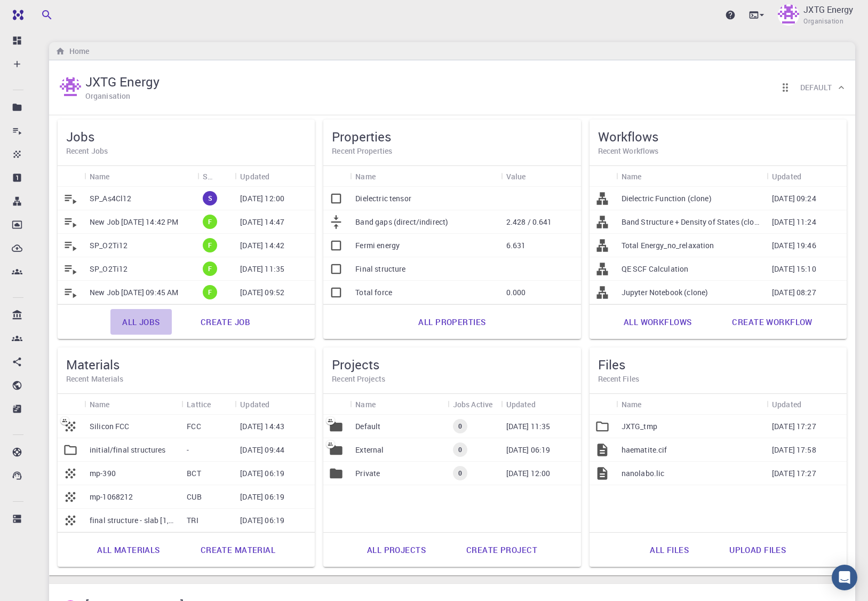 The height and width of the screenshot is (601, 868). Describe the element at coordinates (140, 322) in the screenshot. I see `a: All jobs` at that location.